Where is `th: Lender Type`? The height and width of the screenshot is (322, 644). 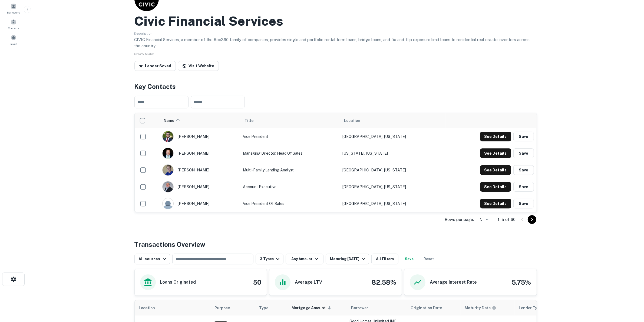
th: Lender Type is located at coordinates (539, 308).